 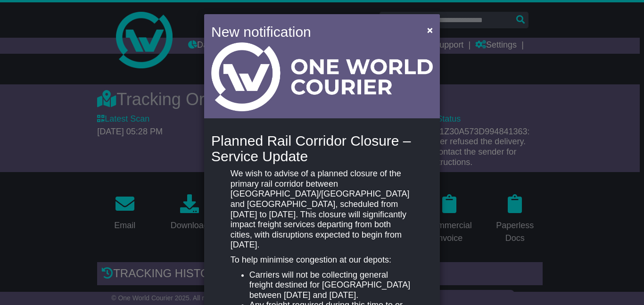 What do you see at coordinates (322, 148) in the screenshot?
I see `h4: Planned Rail Corridor Closure – Service Update` at bounding box center [322, 148].